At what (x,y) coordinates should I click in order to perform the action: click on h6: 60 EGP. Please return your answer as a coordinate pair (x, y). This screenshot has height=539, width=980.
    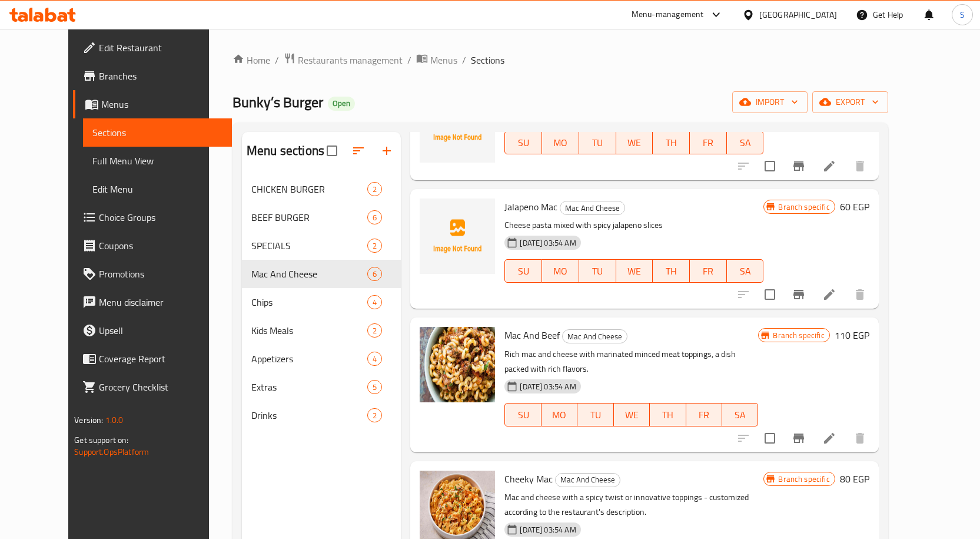
    Looking at the image, I should click on (855, 206).